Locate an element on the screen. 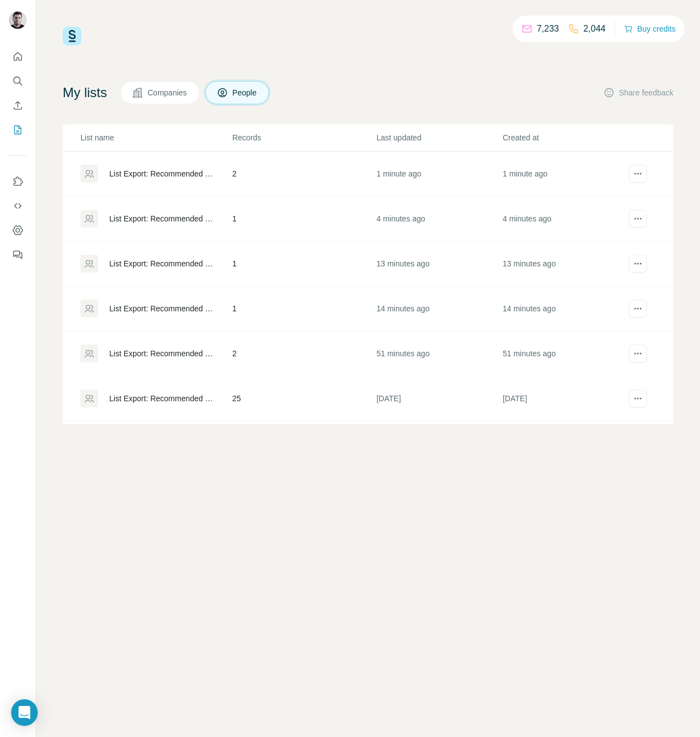 Image resolution: width=700 pixels, height=737 pixels. p: Last updated is located at coordinates (439, 138).